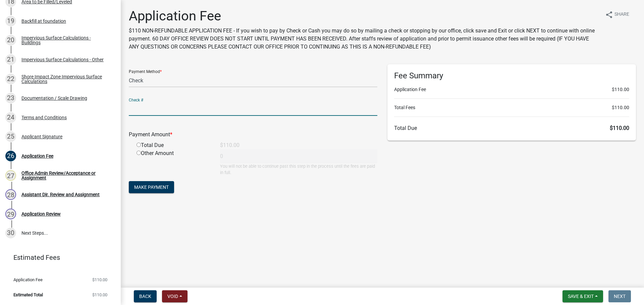  What do you see at coordinates (11, 98) in the screenshot?
I see `div: 23` at bounding box center [11, 98].